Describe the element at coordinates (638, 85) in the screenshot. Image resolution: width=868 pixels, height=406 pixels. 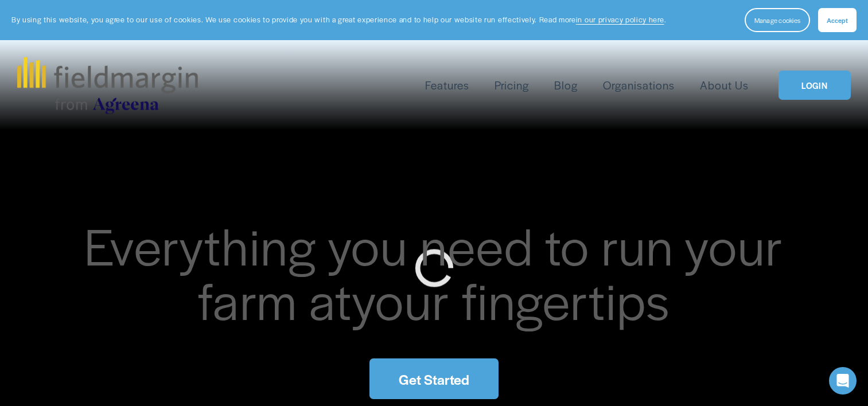
I see `a: Organisations` at that location.